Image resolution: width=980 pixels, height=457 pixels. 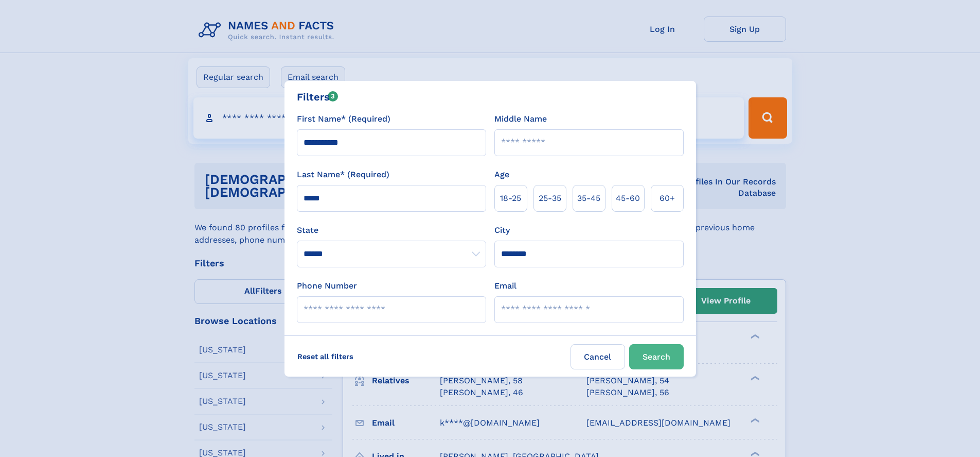 What do you see at coordinates (550, 198) in the screenshot?
I see `span: 25‑35` at bounding box center [550, 198].